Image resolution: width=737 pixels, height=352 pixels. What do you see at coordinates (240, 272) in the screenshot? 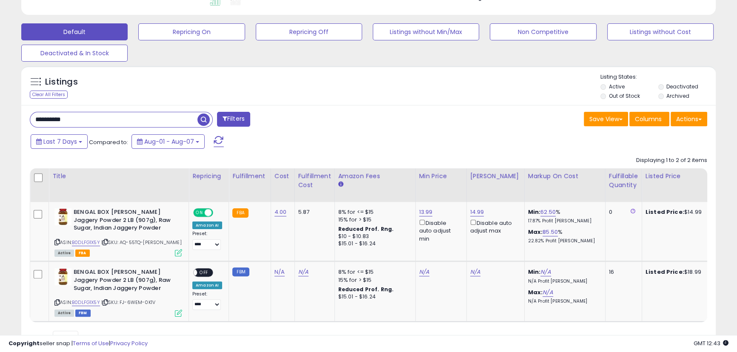
I see `small: FBM` at bounding box center [240, 272].